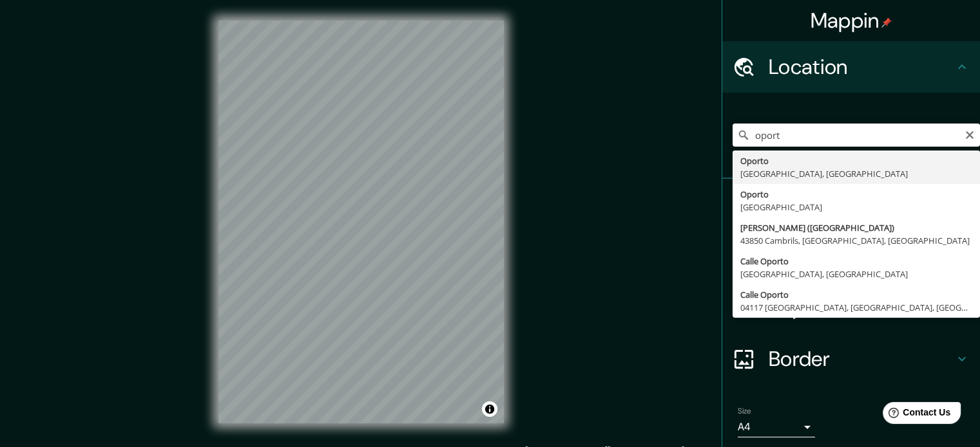 Image resolution: width=980 pixels, height=447 pixels. What do you see at coordinates (862, 308) in the screenshot?
I see `h4: Layout` at bounding box center [862, 308].